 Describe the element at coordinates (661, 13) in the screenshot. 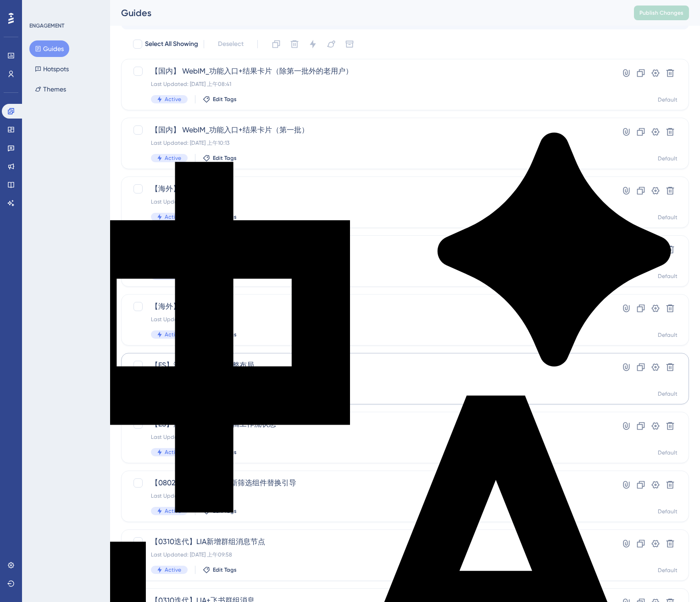

I see `span: Publish Changes` at that location.